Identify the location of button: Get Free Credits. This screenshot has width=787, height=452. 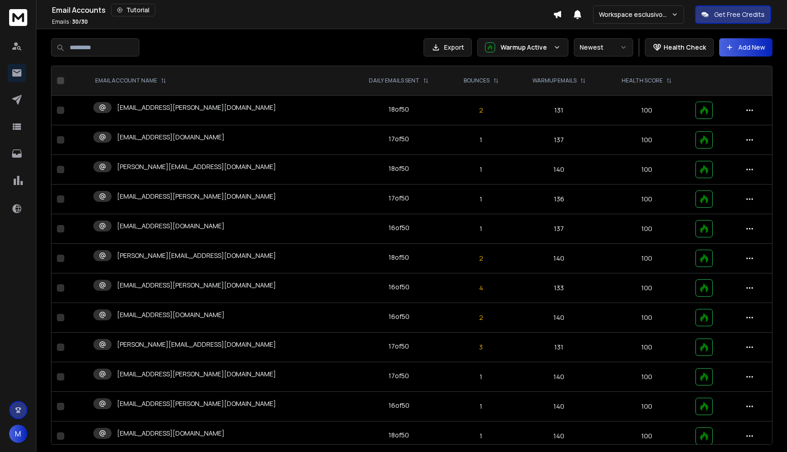
(733, 15).